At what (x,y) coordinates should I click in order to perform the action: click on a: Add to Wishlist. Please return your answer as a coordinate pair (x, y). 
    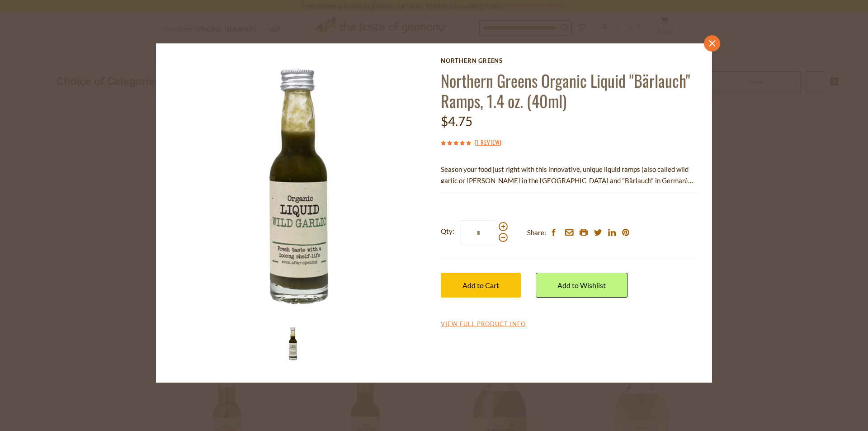
    Looking at the image, I should click on (581, 285).